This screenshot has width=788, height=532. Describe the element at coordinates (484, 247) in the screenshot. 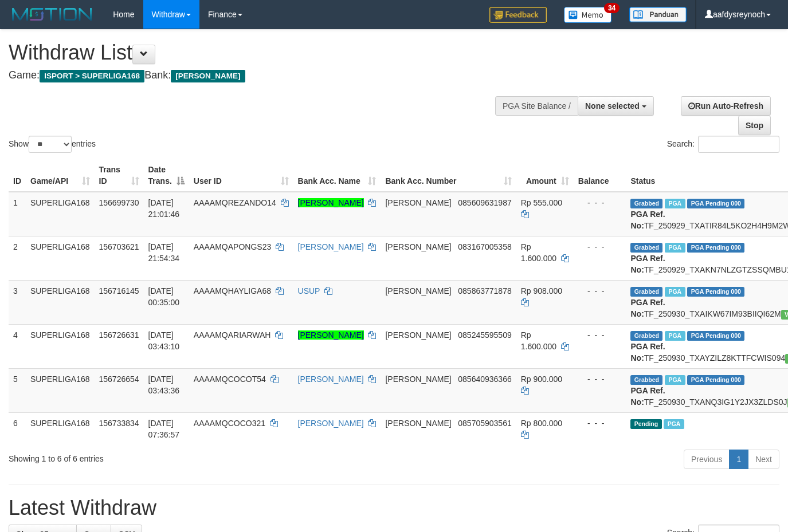

I see `span: Copy 083167005358 to clipboard` at that location.